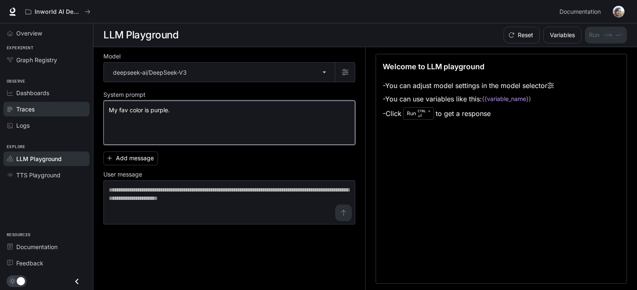 The height and width of the screenshot is (290, 637). Describe the element at coordinates (468, 99) in the screenshot. I see `li: - You can use variables like this:` at that location.